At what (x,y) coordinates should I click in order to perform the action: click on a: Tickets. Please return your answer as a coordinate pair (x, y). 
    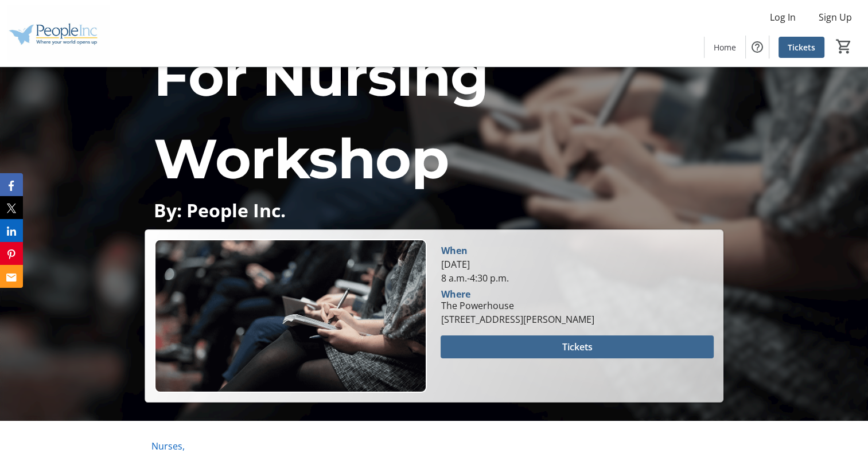
    Looking at the image, I should click on (802, 47).